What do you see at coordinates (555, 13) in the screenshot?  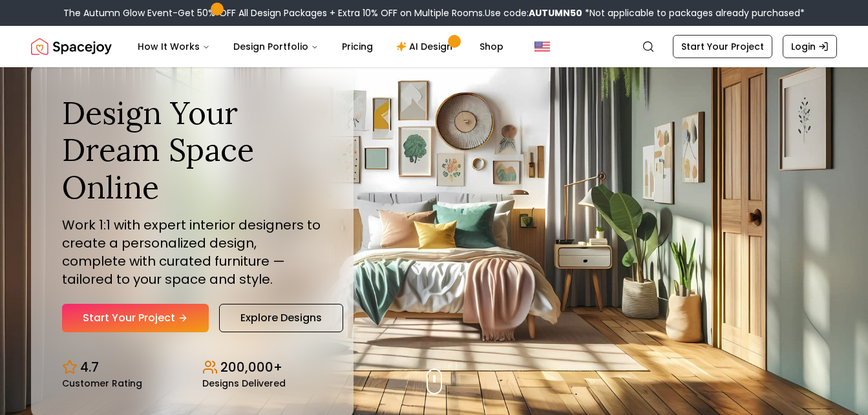 I see `b: AUTUMN50` at bounding box center [555, 13].